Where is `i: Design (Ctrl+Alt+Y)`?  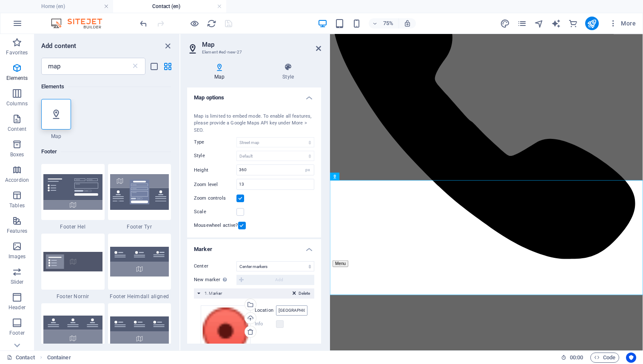
i: Design (Ctrl+Alt+Y) is located at coordinates (505, 24).